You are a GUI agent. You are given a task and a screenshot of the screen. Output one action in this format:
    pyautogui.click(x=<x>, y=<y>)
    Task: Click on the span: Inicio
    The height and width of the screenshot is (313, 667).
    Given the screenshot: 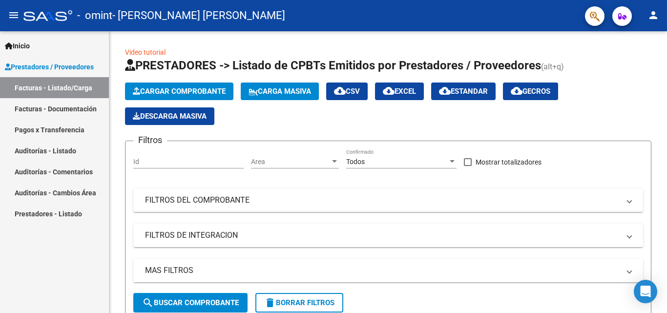 What is the action you would take?
    pyautogui.click(x=17, y=46)
    